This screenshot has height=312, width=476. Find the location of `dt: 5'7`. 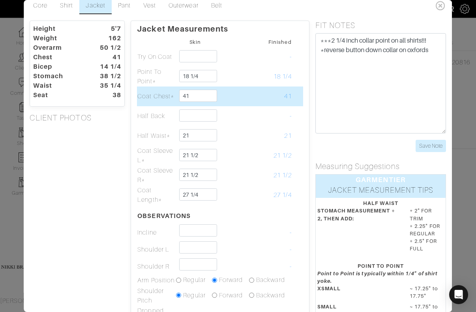

dt: 5'7 is located at coordinates (111, 29).